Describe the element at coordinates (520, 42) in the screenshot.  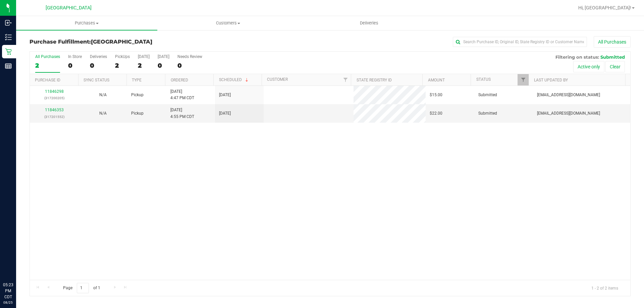
I see `input: Search Purchase ID, Original ID, State Registry ID or Customer Name...` at that location.